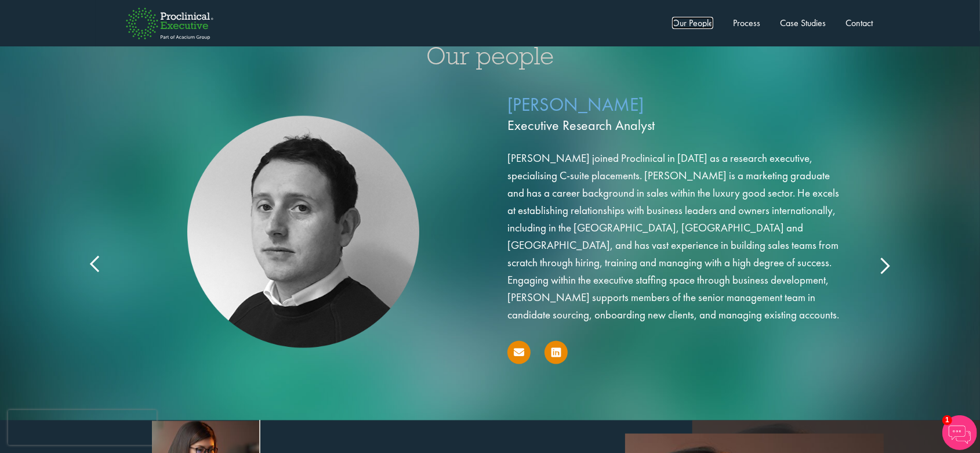 The image size is (980, 453). Describe the element at coordinates (677, 125) in the screenshot. I see `span: Executive Research Analyst` at that location.